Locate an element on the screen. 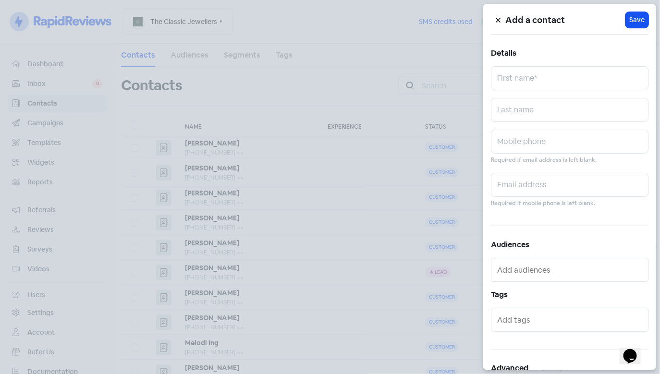  h5: Details is located at coordinates (570, 53).